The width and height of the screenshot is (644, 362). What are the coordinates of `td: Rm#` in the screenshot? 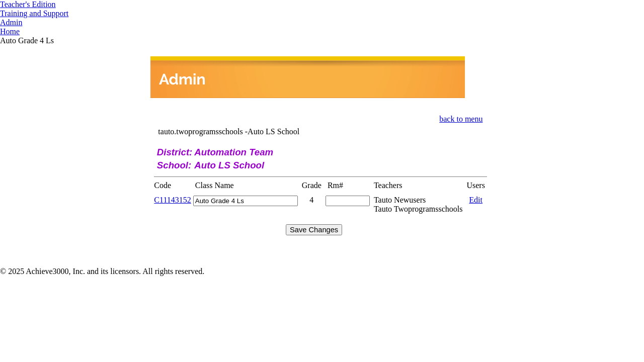 It's located at (348, 186).